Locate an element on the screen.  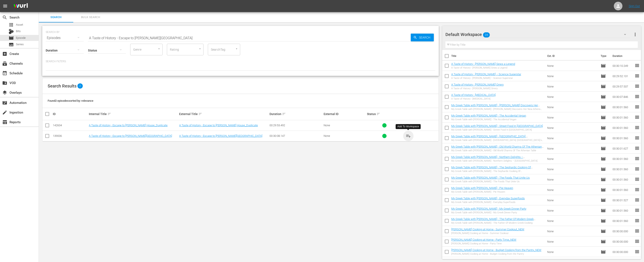
td: 00:30:10.249 is located at coordinates (622, 66).